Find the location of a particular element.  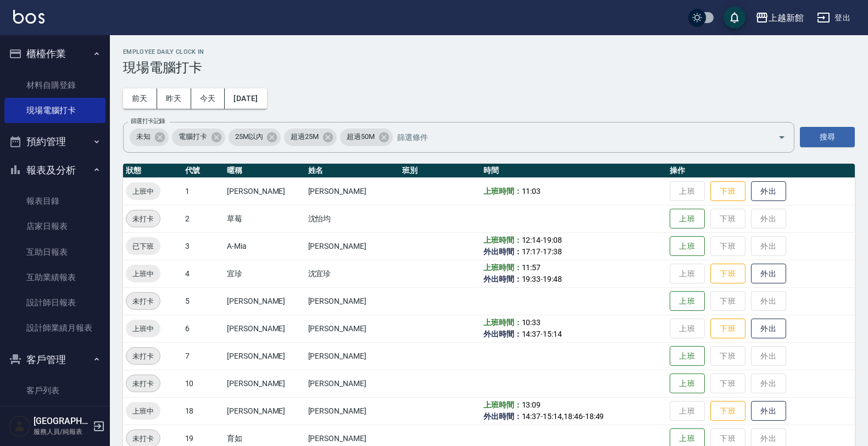

th: 班別 is located at coordinates (440, 171).